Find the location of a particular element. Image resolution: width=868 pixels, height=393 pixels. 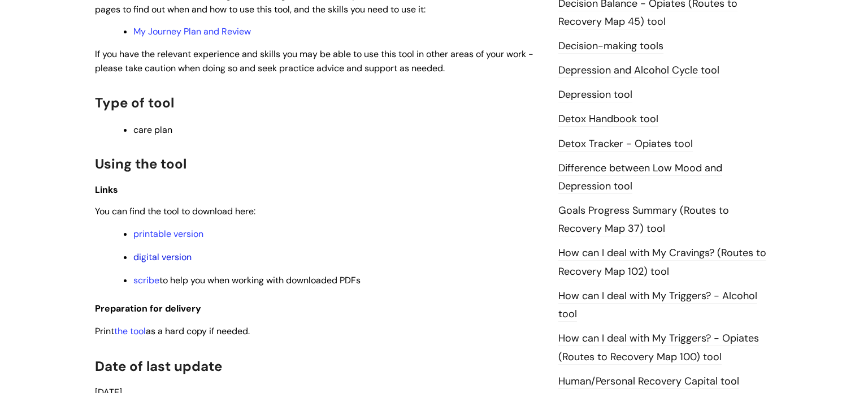

a: How can I deal with My Triggers? - Alcohol tool is located at coordinates (658, 305).